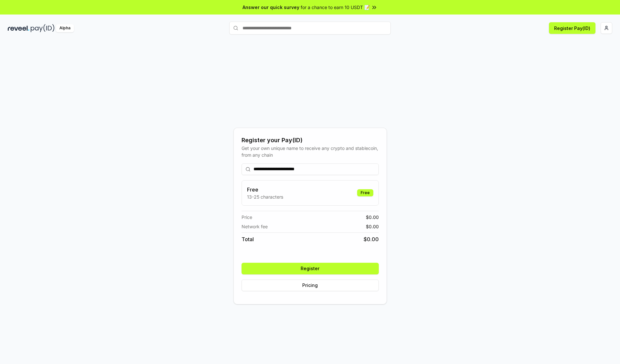  I want to click on span: Network fee, so click(254, 227).